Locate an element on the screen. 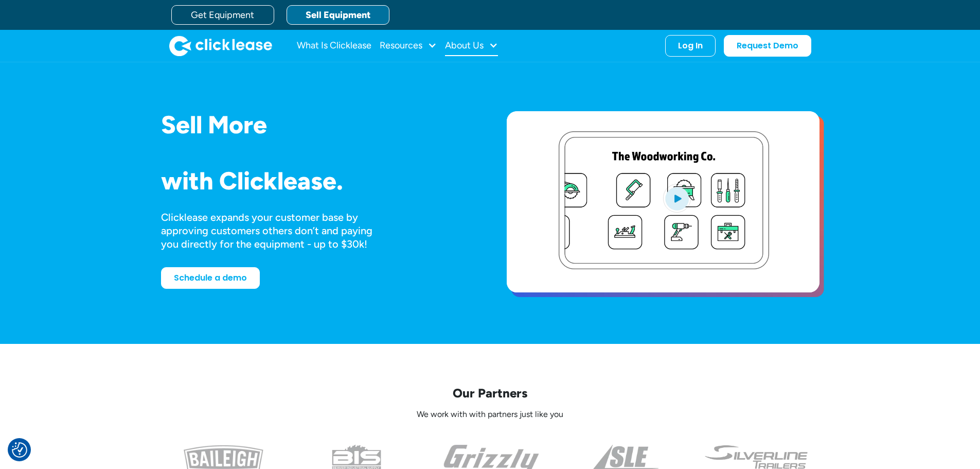  p: Our Partners is located at coordinates (490, 392).